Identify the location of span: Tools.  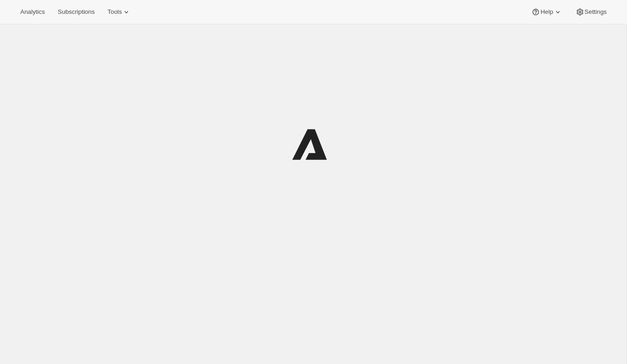
(114, 12).